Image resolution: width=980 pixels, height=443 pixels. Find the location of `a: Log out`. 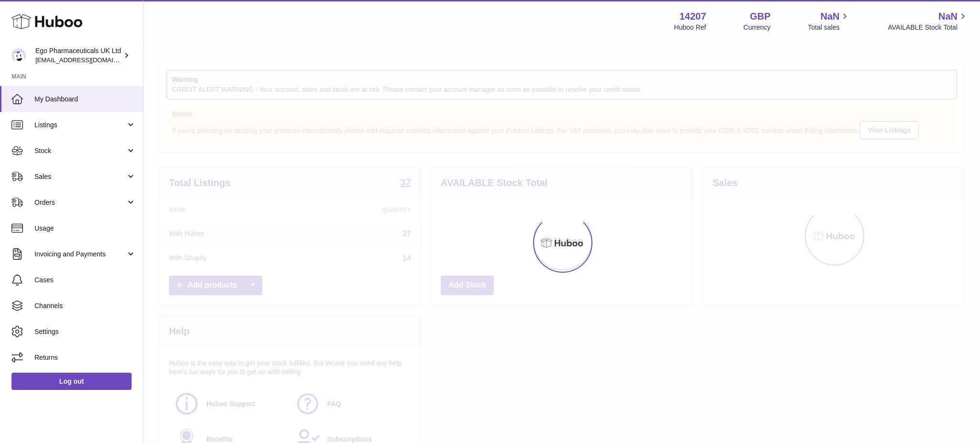

a: Log out is located at coordinates (71, 382).